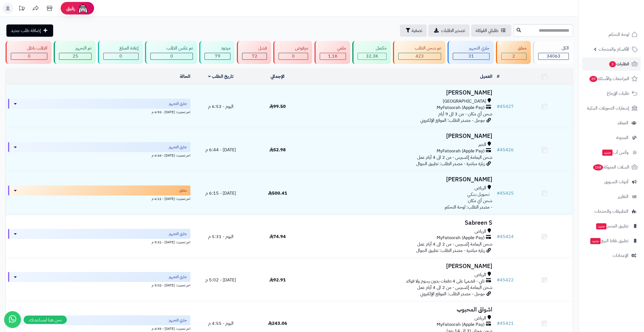  I want to click on span: اليوم - 5:31 م, so click(221, 237).